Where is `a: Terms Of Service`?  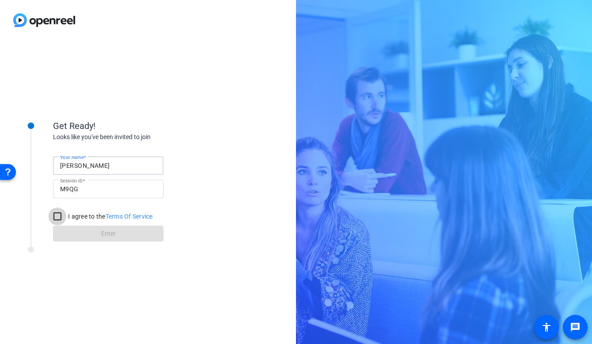 a: Terms Of Service is located at coordinates (129, 217).